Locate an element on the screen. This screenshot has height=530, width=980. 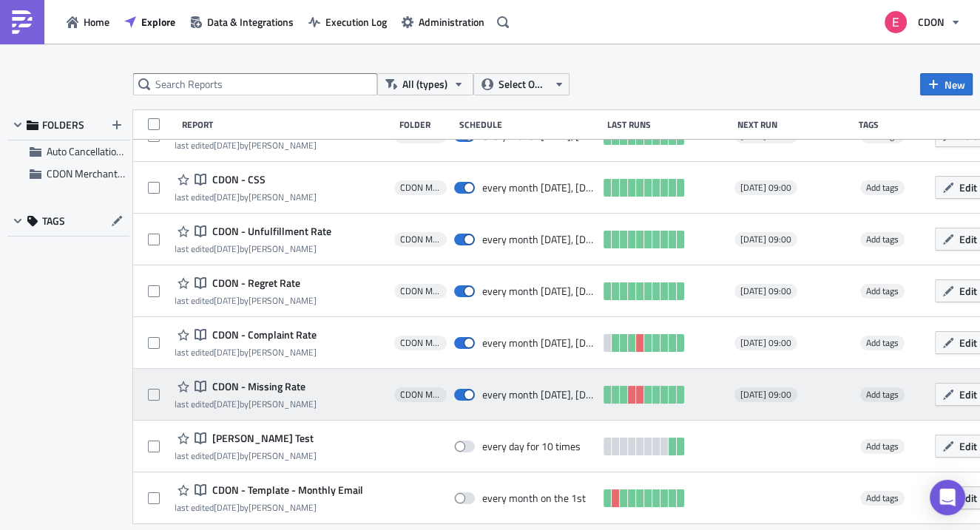
span: Execution Log is located at coordinates (356, 21).